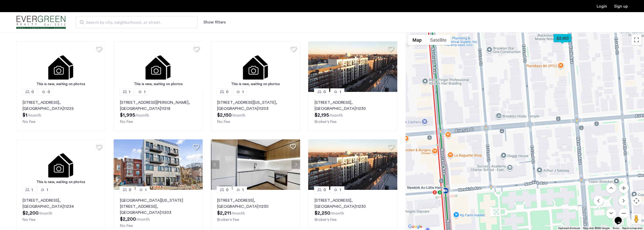  I want to click on button: Move up, so click(611, 188).